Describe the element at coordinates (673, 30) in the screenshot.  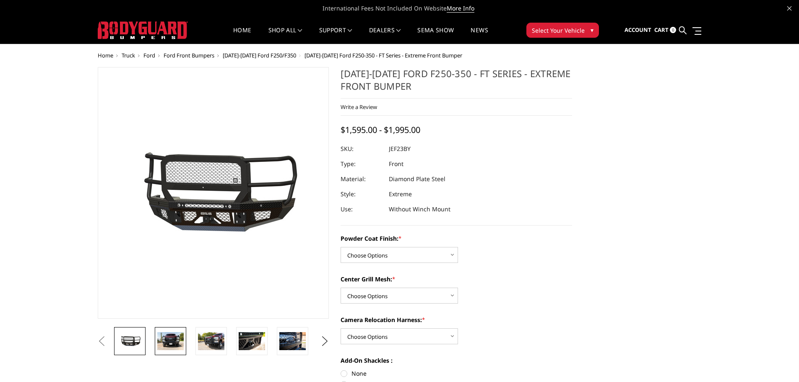
I see `span: 0` at that location.